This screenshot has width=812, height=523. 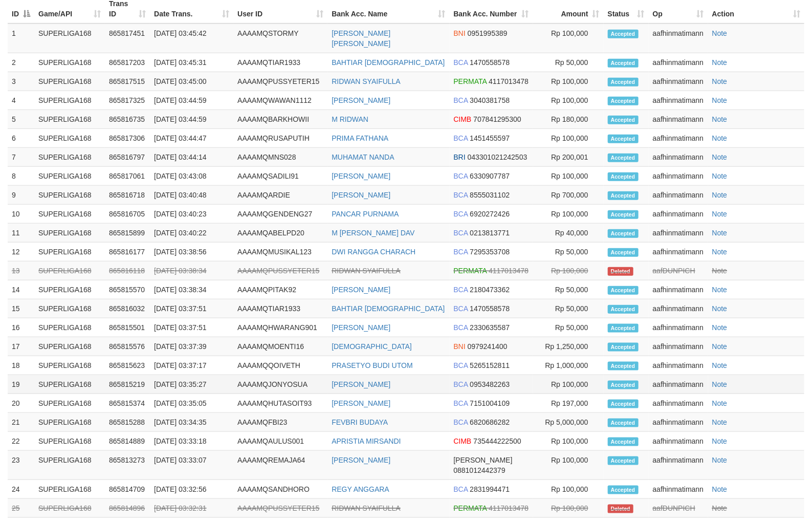 What do you see at coordinates (569, 195) in the screenshot?
I see `td: Rp 700,000` at bounding box center [569, 195].